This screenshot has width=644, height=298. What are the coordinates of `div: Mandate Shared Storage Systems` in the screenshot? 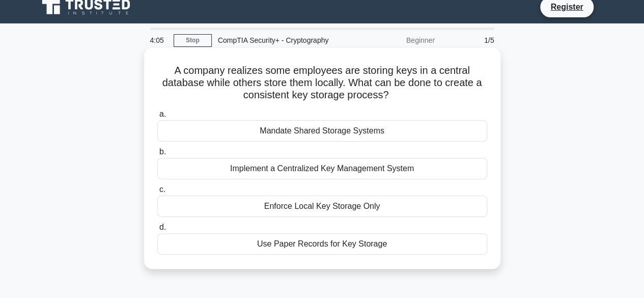 It's located at (322, 130).